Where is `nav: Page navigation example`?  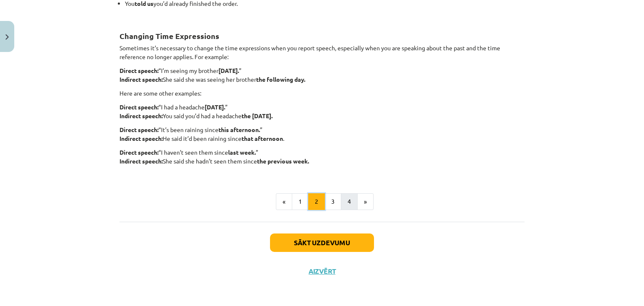
nav: Page navigation example is located at coordinates (322, 202).